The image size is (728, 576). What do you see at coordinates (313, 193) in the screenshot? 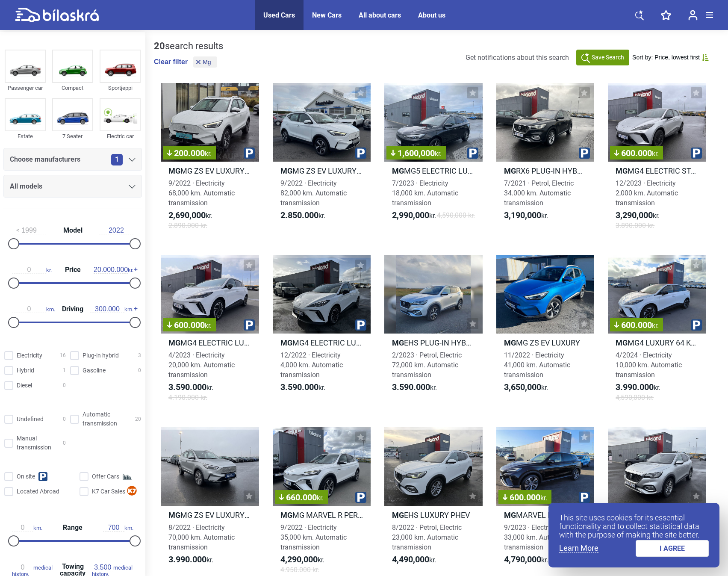
I see `span: 9/2022 · Electricity 82,000 km. Automatic transmission` at bounding box center [313, 193].